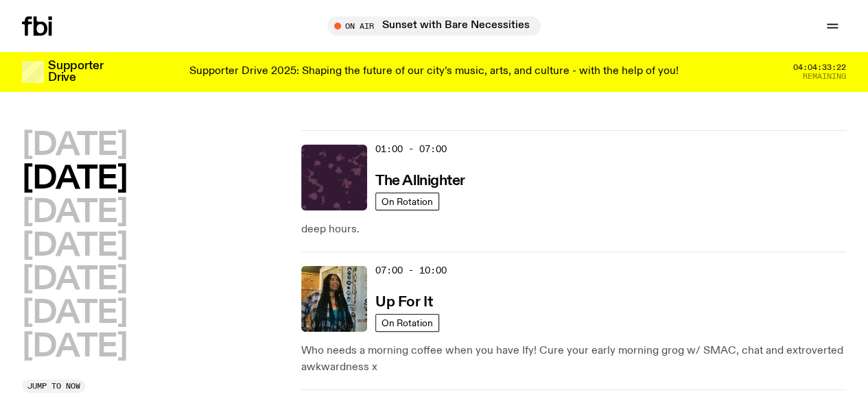 This screenshot has width=868, height=401. I want to click on h3: The Allnighter, so click(420, 181).